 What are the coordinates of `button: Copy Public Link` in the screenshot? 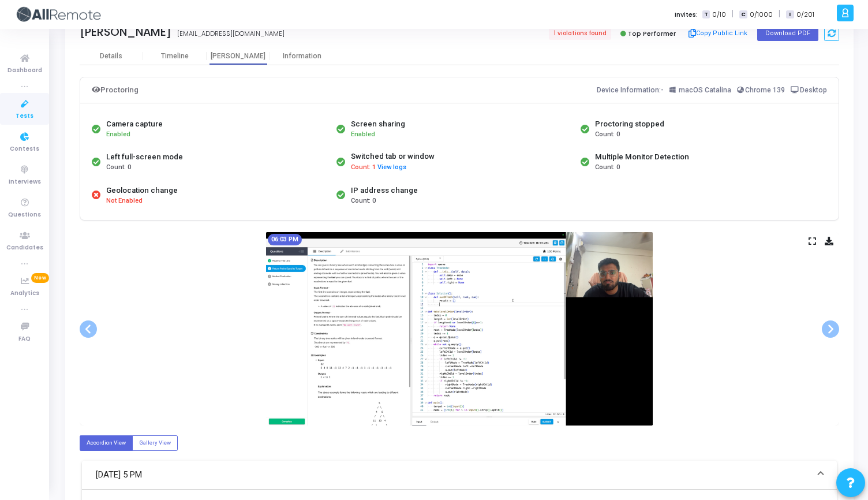 It's located at (718, 34).